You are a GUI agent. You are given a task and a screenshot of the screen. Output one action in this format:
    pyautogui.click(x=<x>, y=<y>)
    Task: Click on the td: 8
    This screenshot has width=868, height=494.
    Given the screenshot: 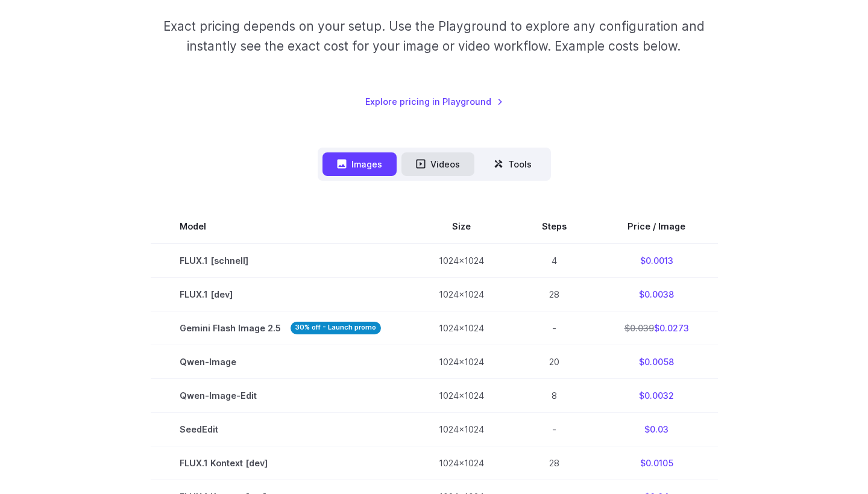 What is the action you would take?
    pyautogui.click(x=554, y=395)
    